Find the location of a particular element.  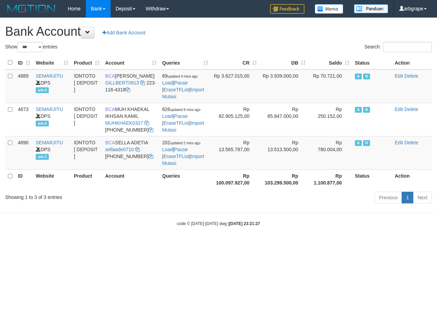

span: arb-3 is located at coordinates (42, 157).